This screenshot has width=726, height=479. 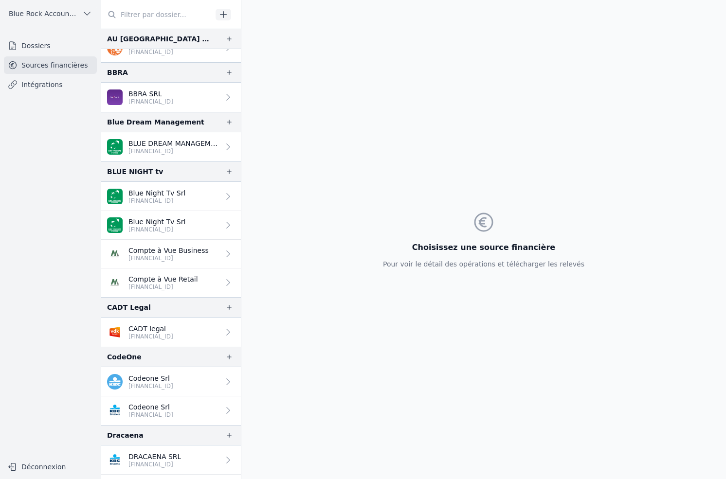 What do you see at coordinates (151, 94) in the screenshot?
I see `p: BBRA SRL` at bounding box center [151, 94].